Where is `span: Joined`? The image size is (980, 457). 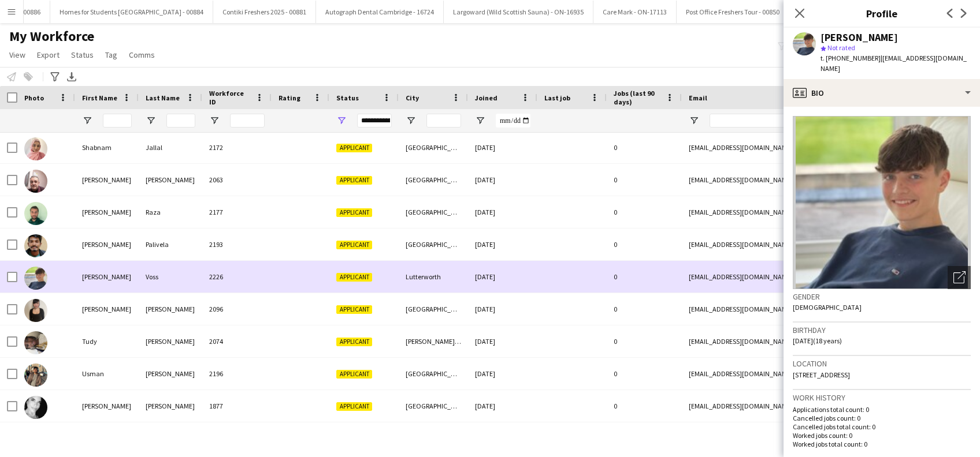 span: Joined is located at coordinates (486, 97).